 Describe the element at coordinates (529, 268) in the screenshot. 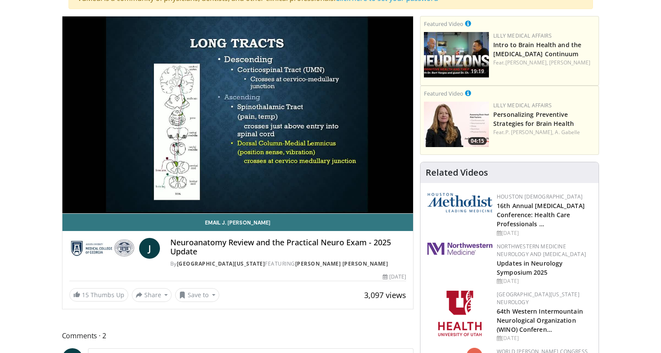

I see `a: Updates in Neurology Symposium 2025` at that location.